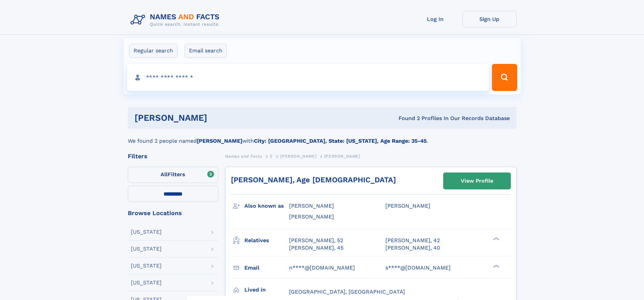 The image size is (644, 300). I want to click on button: Search Button, so click(504, 78).